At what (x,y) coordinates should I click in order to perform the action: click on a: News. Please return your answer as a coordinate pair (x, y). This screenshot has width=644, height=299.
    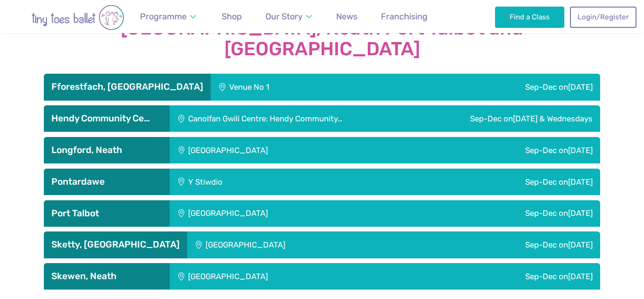
    Looking at the image, I should click on (347, 16).